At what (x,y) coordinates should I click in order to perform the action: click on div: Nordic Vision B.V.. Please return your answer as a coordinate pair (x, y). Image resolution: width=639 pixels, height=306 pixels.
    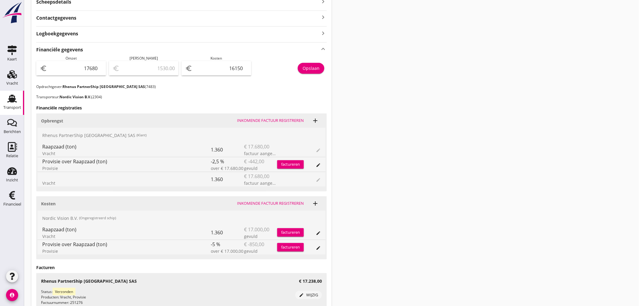
    Looking at the image, I should click on (181, 218).